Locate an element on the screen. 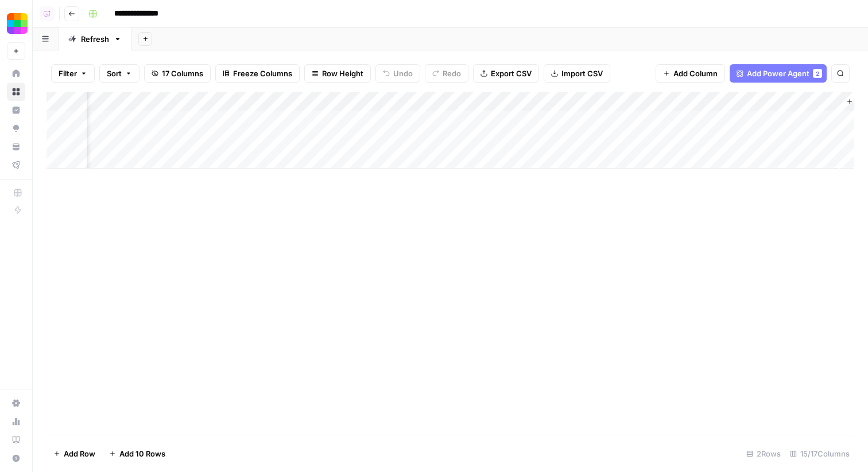 This screenshot has height=472, width=868. a: Opportunities is located at coordinates (16, 129).